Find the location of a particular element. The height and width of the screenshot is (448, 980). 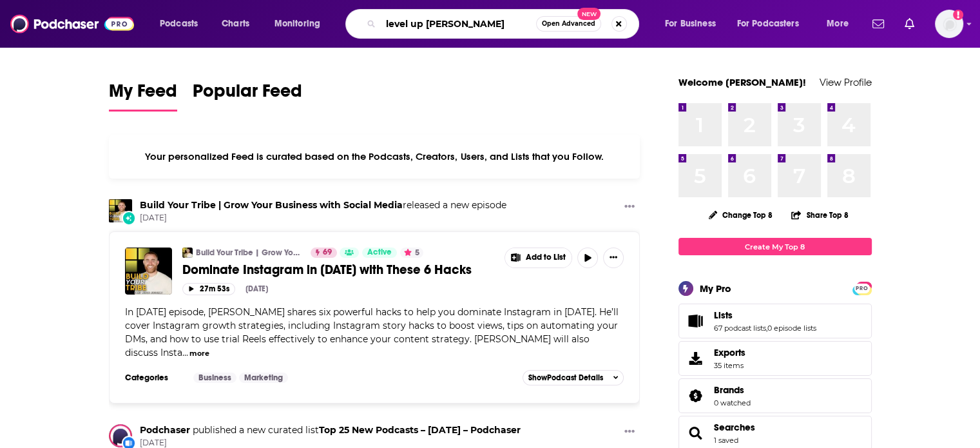

span: 35 items is located at coordinates (730, 365).